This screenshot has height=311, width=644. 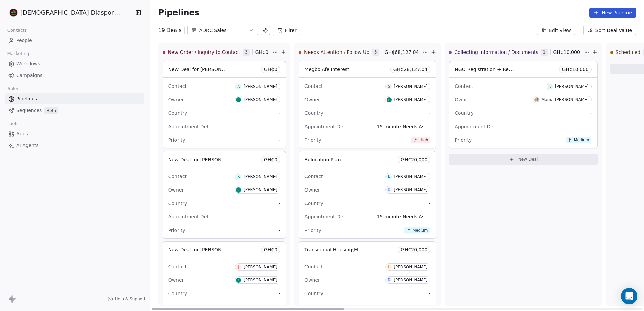 I want to click on img: M, so click(x=536, y=100).